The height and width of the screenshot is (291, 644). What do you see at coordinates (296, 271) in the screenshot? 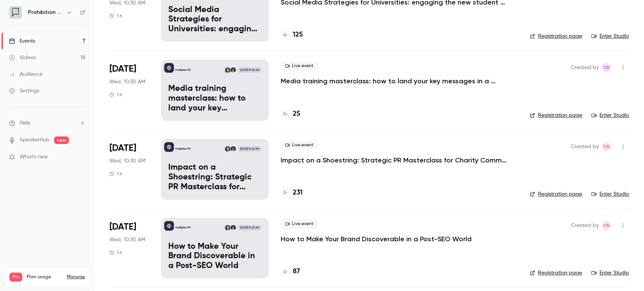
I see `h4: 87` at bounding box center [296, 271].